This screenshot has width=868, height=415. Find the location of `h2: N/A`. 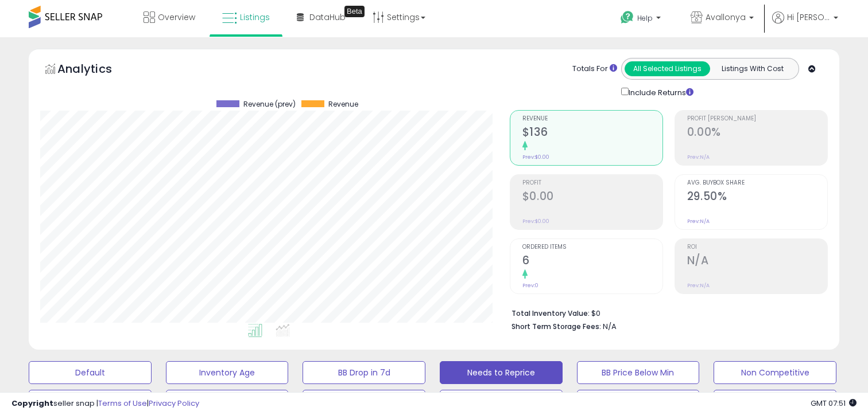

h2: N/A is located at coordinates (757, 262).